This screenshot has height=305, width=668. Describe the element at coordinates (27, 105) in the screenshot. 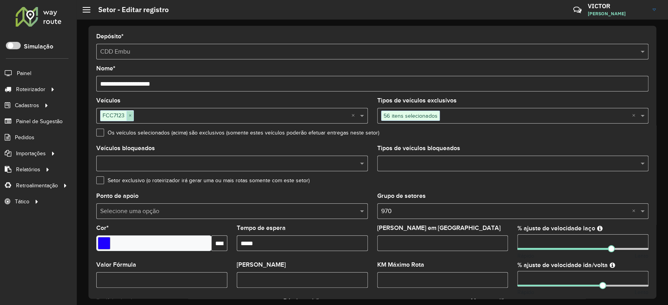

I see `span: Cadastros` at that location.